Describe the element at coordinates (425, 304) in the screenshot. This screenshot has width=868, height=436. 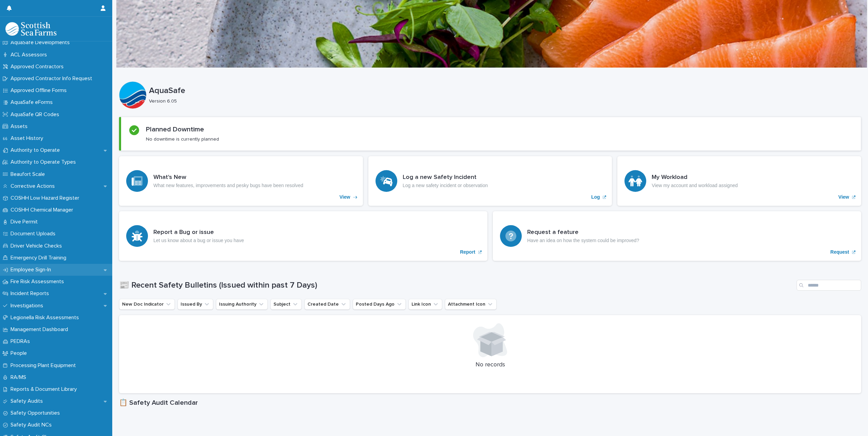
I see `button: Link Icon` at that location.